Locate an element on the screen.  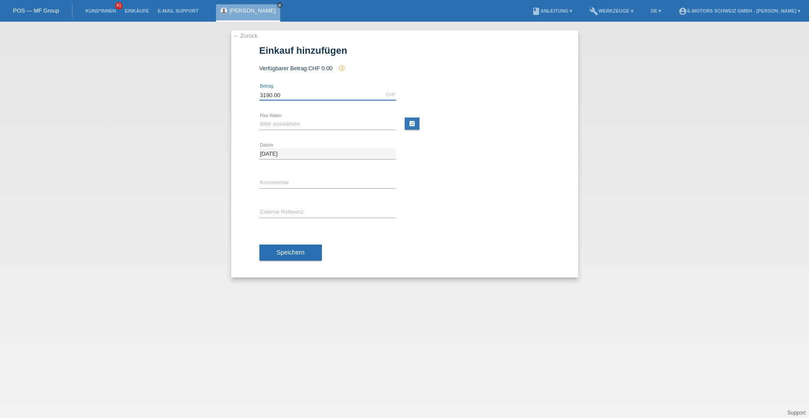
a: Einkäufe is located at coordinates (137, 11).